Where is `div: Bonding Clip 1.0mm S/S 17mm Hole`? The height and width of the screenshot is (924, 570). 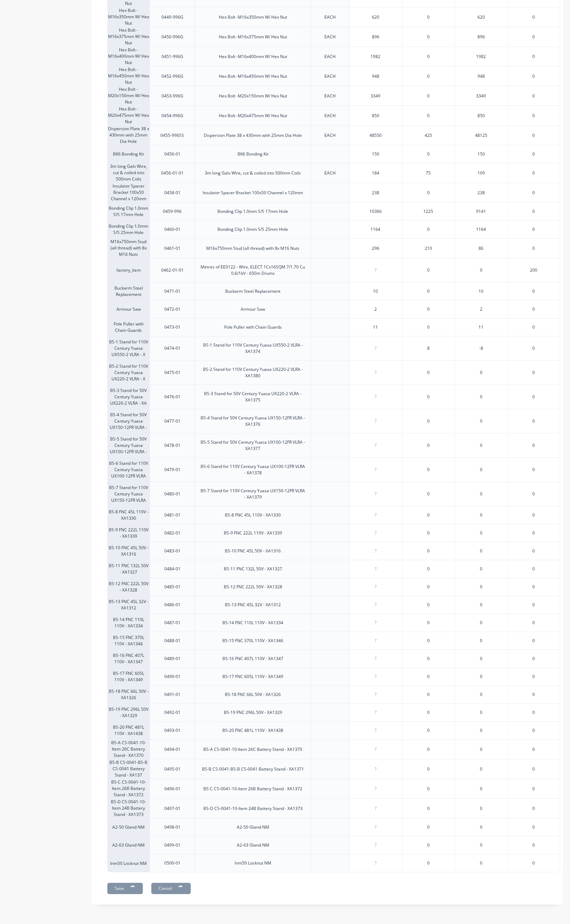
div: Bonding Clip 1.0mm S/S 17mm Hole is located at coordinates (253, 212).